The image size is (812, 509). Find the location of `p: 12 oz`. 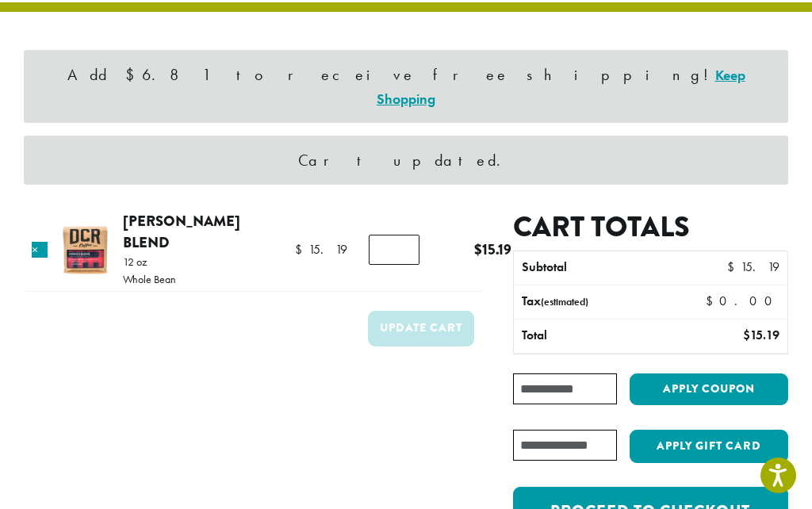

p: 12 oz is located at coordinates (149, 262).